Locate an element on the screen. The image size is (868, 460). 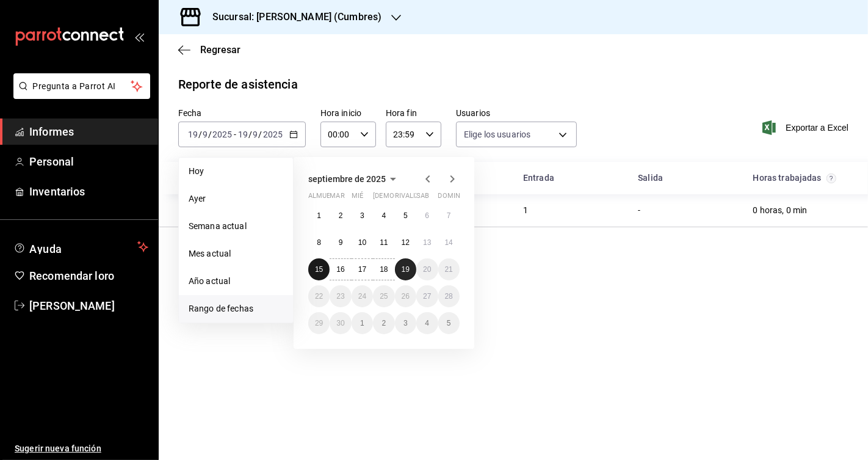
font: Personal is located at coordinates (51, 161).